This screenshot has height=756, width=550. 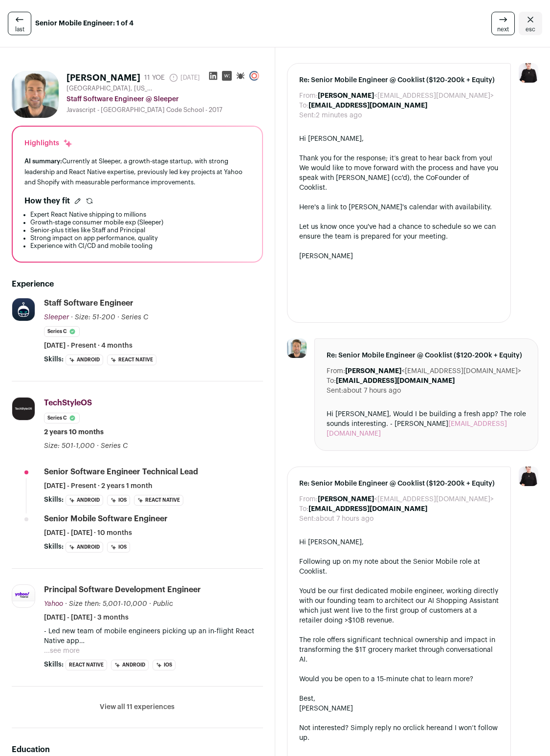 What do you see at coordinates (49, 143) in the screenshot?
I see `div: Highlights` at bounding box center [49, 143].